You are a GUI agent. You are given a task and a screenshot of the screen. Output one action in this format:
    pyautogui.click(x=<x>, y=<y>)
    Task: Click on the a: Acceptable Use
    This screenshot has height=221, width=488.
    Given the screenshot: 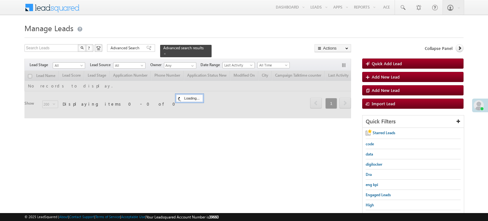 What is the action you would take?
    pyautogui.click(x=133, y=216)
    